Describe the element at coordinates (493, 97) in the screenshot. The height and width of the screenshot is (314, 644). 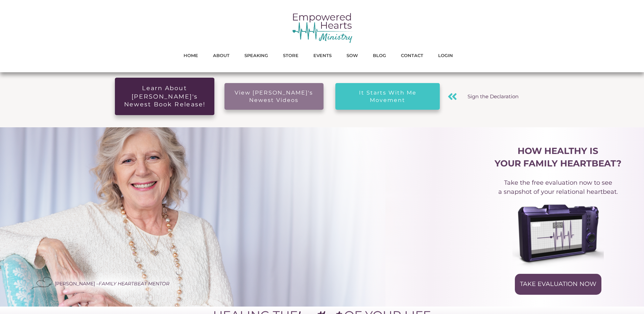
I see `p: Sign the Declaration` at that location.